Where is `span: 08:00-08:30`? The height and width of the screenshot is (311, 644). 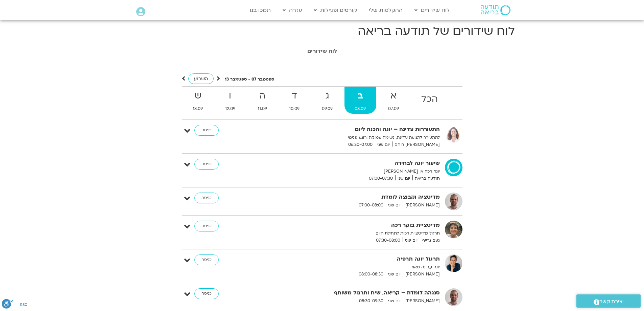
span: 08:00-08:30 is located at coordinates (371, 274).